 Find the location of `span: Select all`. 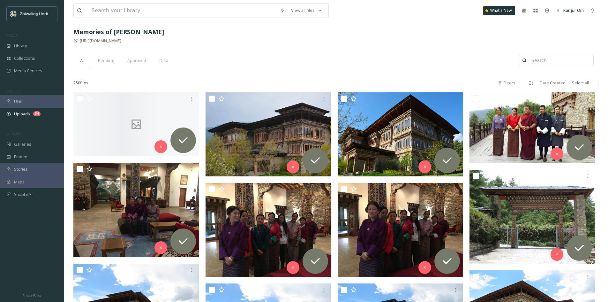

span: Select all is located at coordinates (580, 83).